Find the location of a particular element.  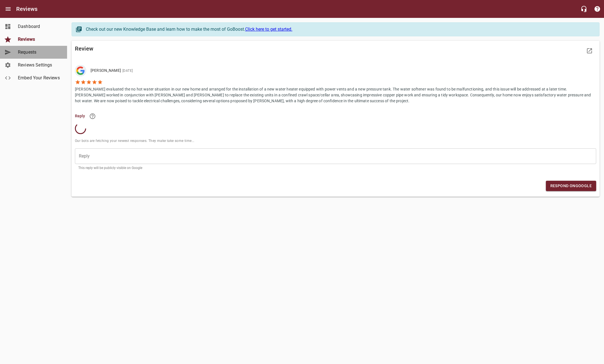

a: View Review Site is located at coordinates (589, 51).